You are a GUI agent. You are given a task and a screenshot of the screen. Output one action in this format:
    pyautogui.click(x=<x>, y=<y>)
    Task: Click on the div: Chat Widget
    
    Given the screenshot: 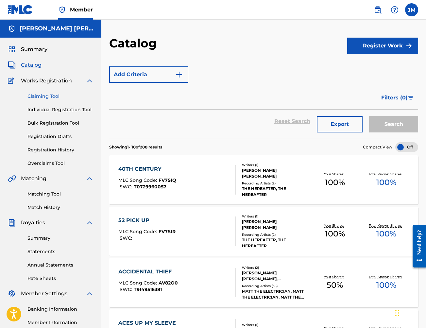 What is the action you would take?
    pyautogui.click(x=410, y=312)
    